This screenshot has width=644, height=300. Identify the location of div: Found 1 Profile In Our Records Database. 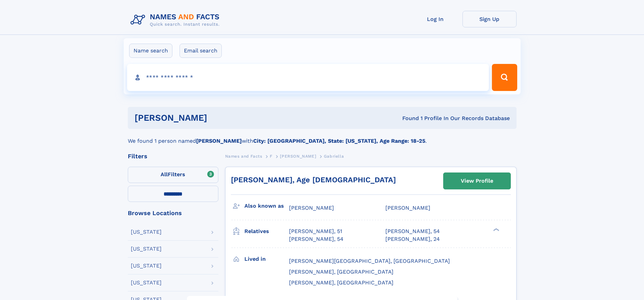
(407, 118).